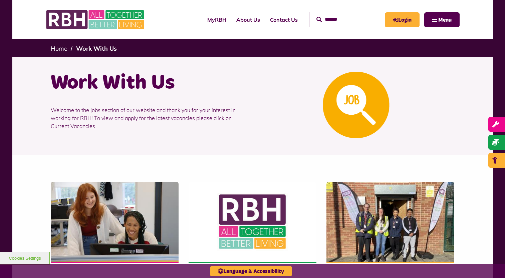 This screenshot has width=505, height=278. I want to click on span: Menu, so click(445, 20).